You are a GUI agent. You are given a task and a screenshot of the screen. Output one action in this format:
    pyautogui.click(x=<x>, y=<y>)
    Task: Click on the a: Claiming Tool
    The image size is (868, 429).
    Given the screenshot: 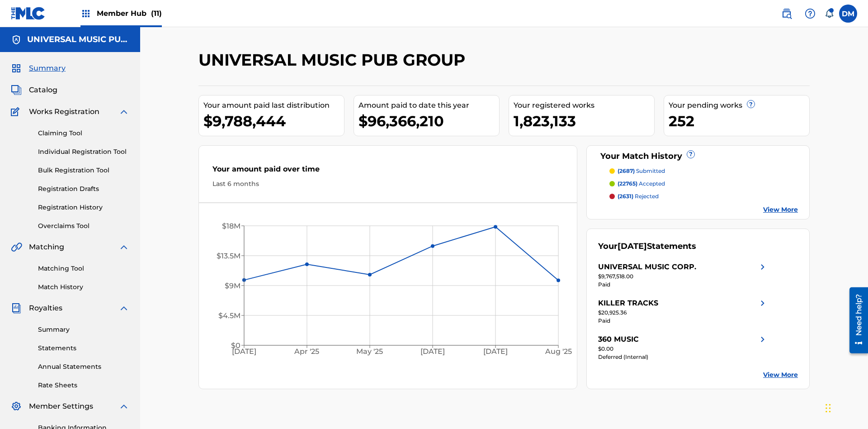 What is the action you would take?
    pyautogui.click(x=84, y=133)
    